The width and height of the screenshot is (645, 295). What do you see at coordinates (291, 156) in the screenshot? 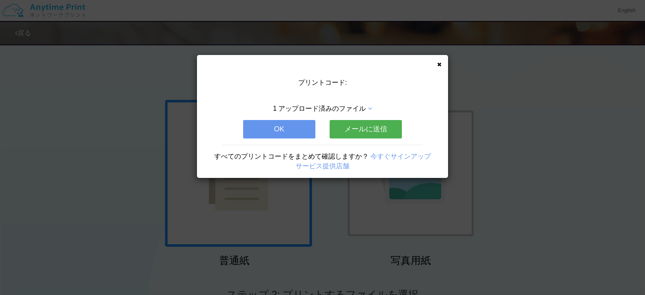
I see `span: すべてのプリントコードをまとめて確認しますか？` at bounding box center [291, 156].